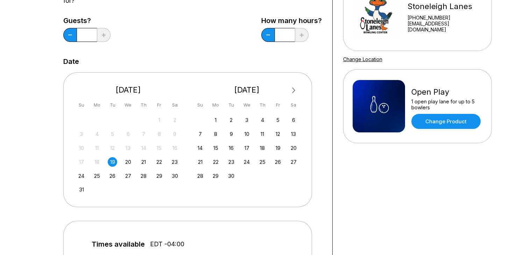 The width and height of the screenshot is (532, 255). What do you see at coordinates (363, 59) in the screenshot?
I see `a: Change Location` at bounding box center [363, 59].